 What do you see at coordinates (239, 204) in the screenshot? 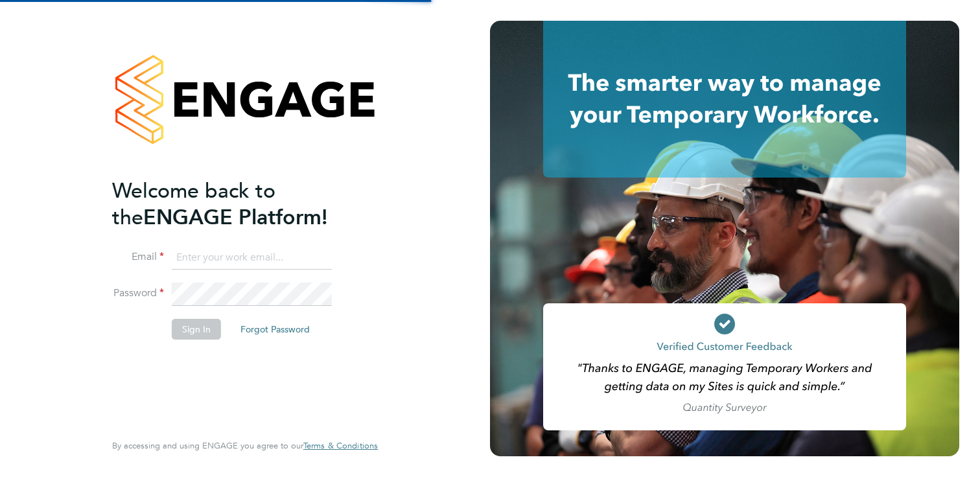
I see `h2: ENGAGE Platform!` at bounding box center [239, 204].